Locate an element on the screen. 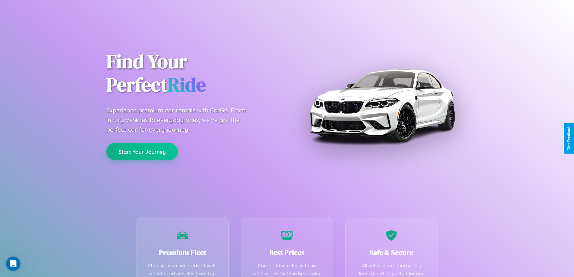  h3: Best Prices is located at coordinates (287, 252).